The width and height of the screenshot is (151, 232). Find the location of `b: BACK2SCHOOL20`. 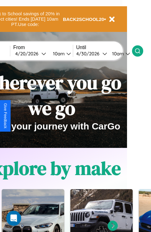

b: BACK2SCHOOL20 is located at coordinates (84, 19).